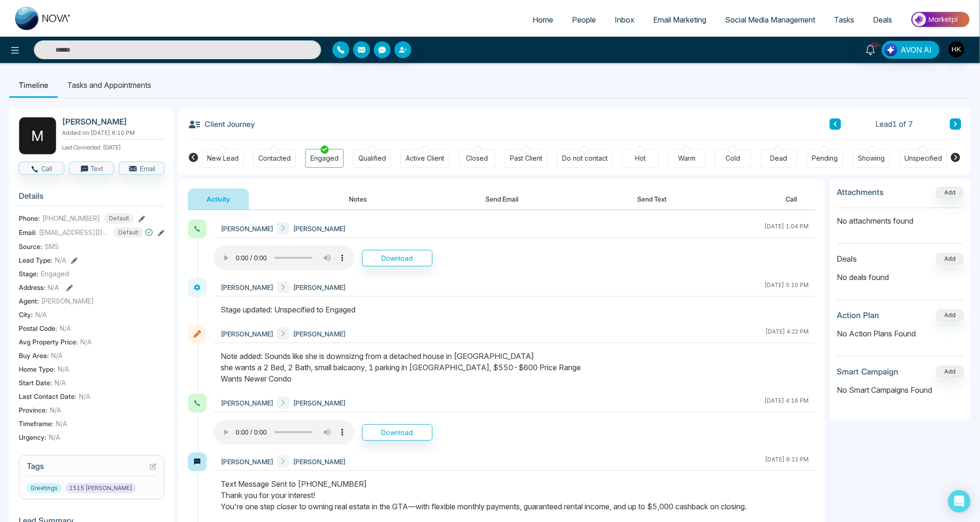 Image resolution: width=980 pixels, height=522 pixels. I want to click on img: Lead Flow, so click(890, 50).